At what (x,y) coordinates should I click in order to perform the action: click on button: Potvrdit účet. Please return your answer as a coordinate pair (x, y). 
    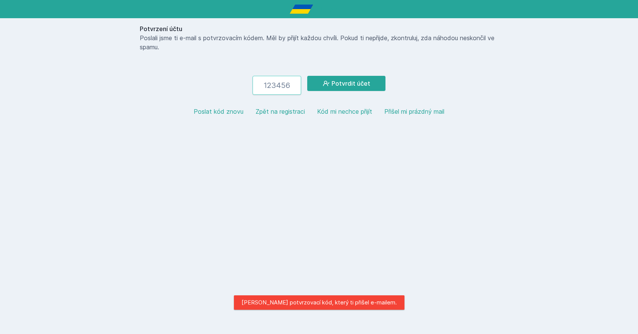
    Looking at the image, I should click on (346, 83).